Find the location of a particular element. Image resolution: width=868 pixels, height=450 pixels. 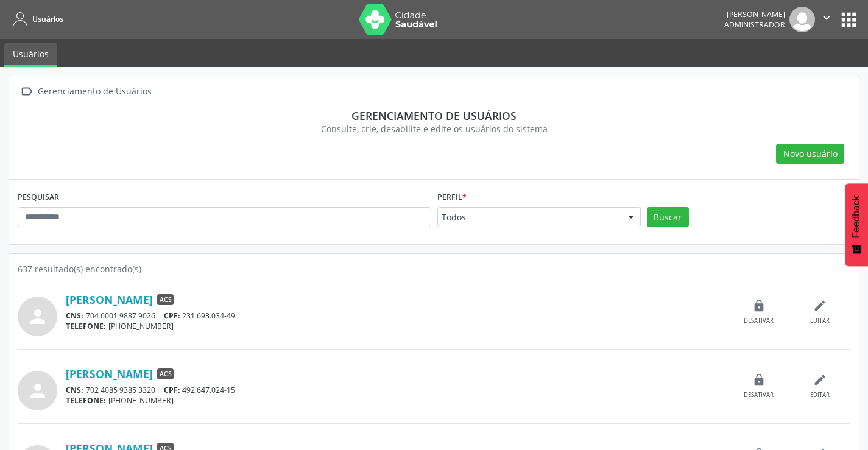

div: 637 resultado(s) encontrado(s) is located at coordinates (434, 269).